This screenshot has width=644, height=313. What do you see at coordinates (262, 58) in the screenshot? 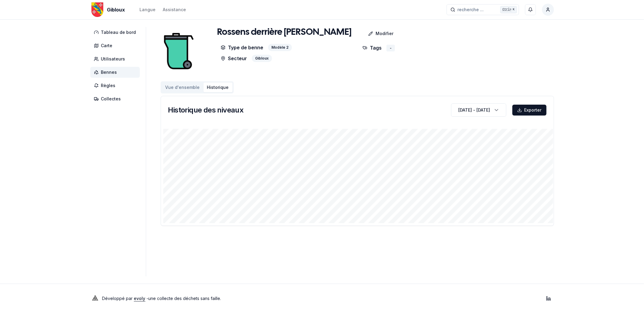
I see `div: Gibloux` at bounding box center [262, 58].